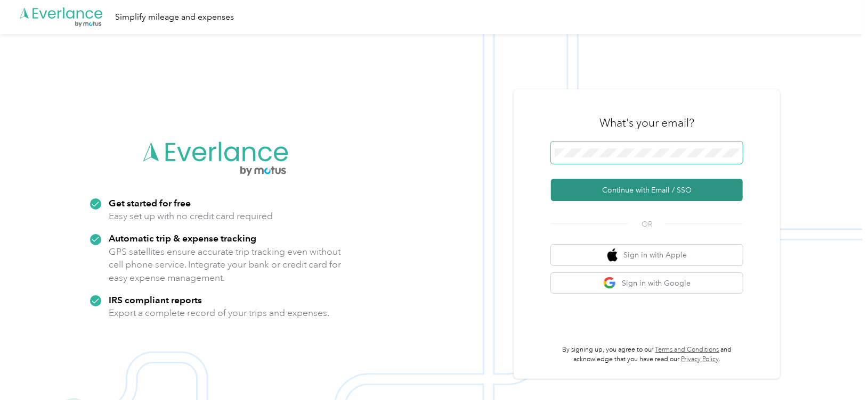  Describe the element at coordinates (646, 255) in the screenshot. I see `button: apple logoSign in with Apple` at that location.